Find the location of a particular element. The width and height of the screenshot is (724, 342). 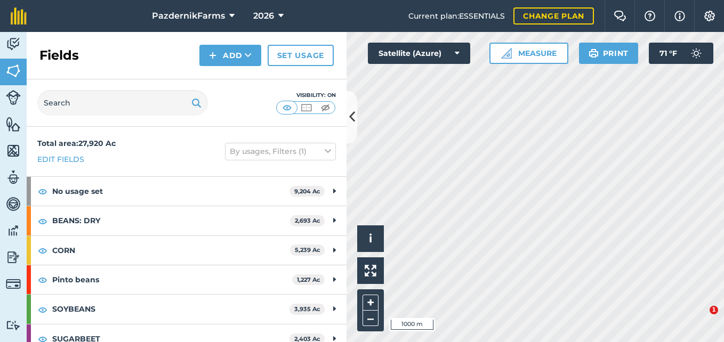

strong: 3,935 Ac is located at coordinates (307, 309).